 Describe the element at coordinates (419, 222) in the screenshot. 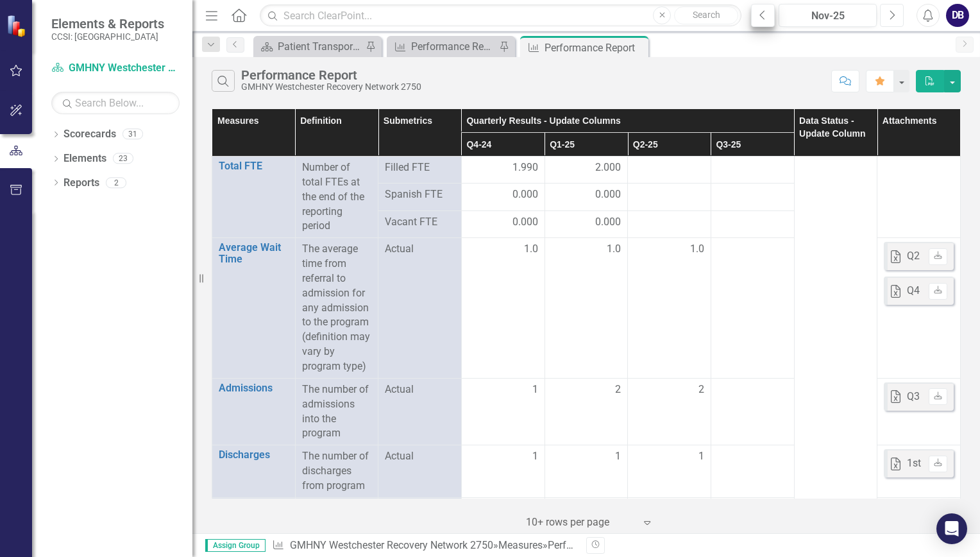

I see `span: Vacant FTE` at that location.